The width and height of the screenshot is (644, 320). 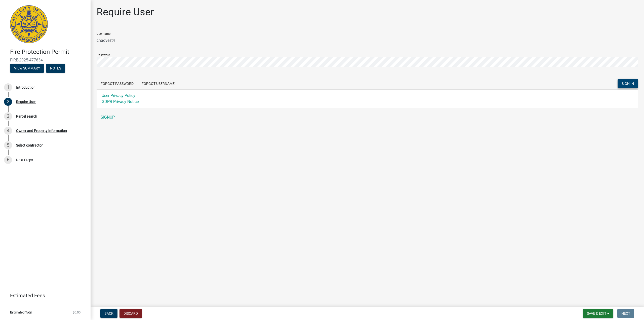 I want to click on button: Notes, so click(x=55, y=68).